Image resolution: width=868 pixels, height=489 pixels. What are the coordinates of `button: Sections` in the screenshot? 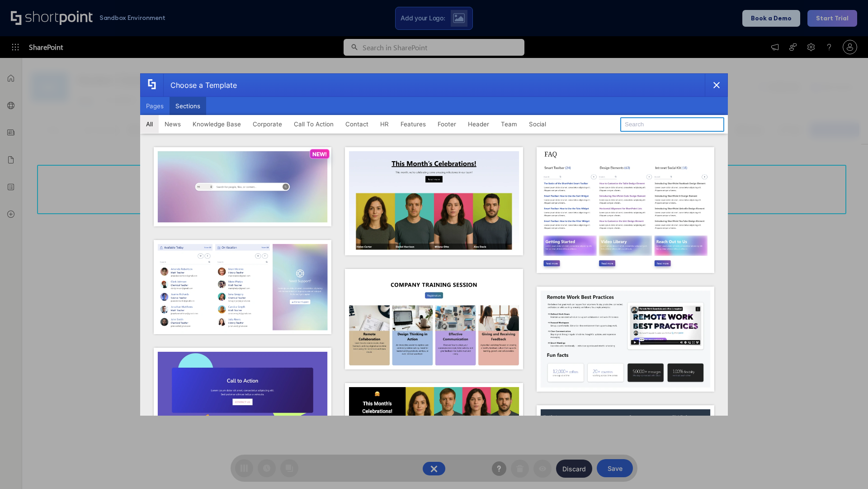 It's located at (188, 106).